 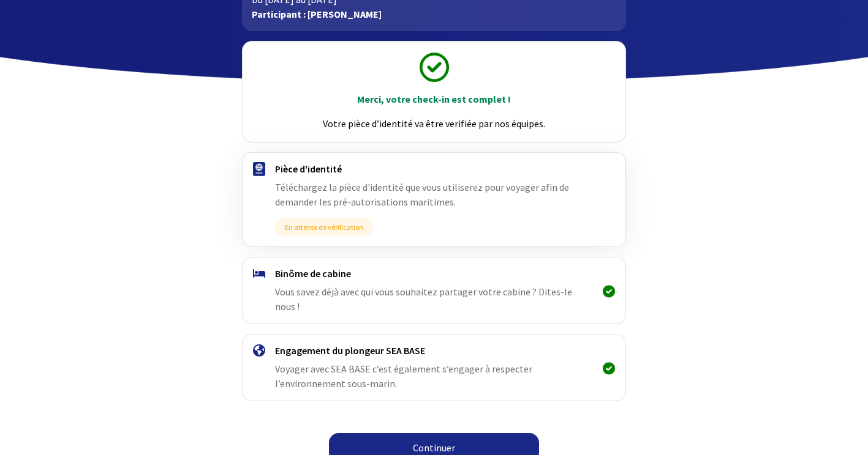 I want to click on p: Merci, votre check-in est complet !, so click(x=434, y=99).